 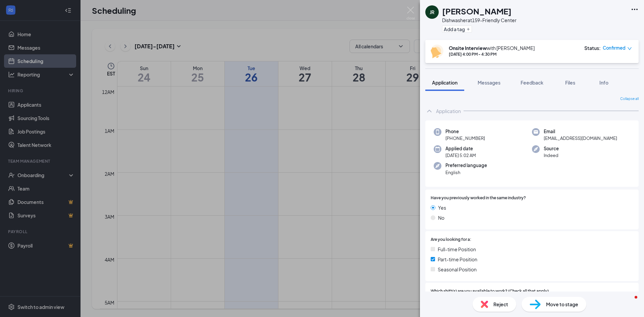 What do you see at coordinates (458, 259) in the screenshot?
I see `span: Part-time Position` at bounding box center [458, 259].